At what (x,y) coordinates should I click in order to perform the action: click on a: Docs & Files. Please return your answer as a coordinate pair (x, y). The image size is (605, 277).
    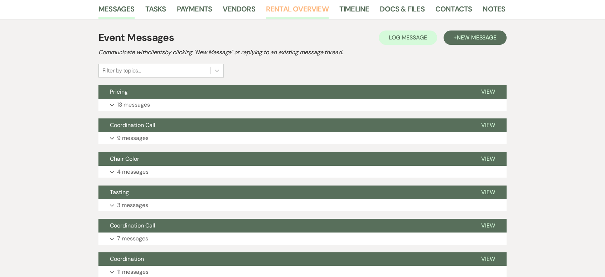
    Looking at the image, I should click on (402, 11).